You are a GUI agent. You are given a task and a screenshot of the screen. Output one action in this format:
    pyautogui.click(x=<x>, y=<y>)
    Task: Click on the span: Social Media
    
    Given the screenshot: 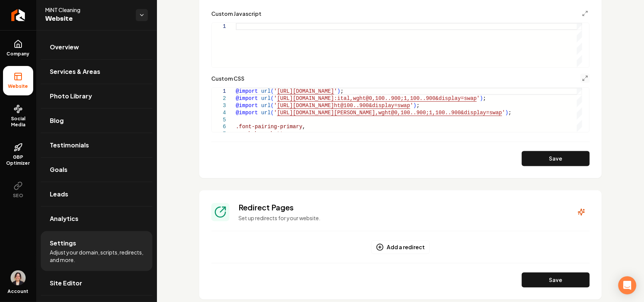 What is the action you would take?
    pyautogui.click(x=18, y=122)
    